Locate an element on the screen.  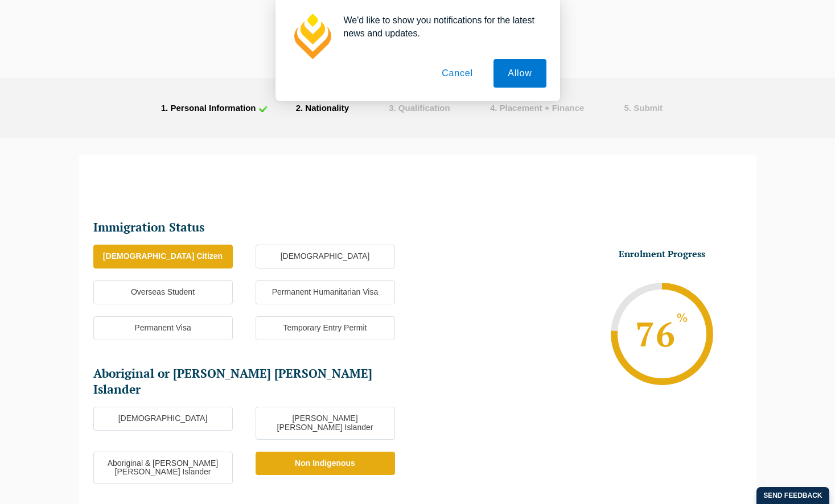
button: Cancel is located at coordinates (457, 74).